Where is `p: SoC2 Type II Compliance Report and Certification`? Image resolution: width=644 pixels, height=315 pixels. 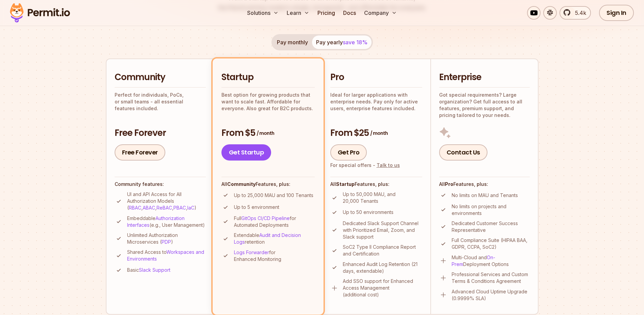 p: SoC2 Type II Compliance Report and Certification is located at coordinates (382, 250).